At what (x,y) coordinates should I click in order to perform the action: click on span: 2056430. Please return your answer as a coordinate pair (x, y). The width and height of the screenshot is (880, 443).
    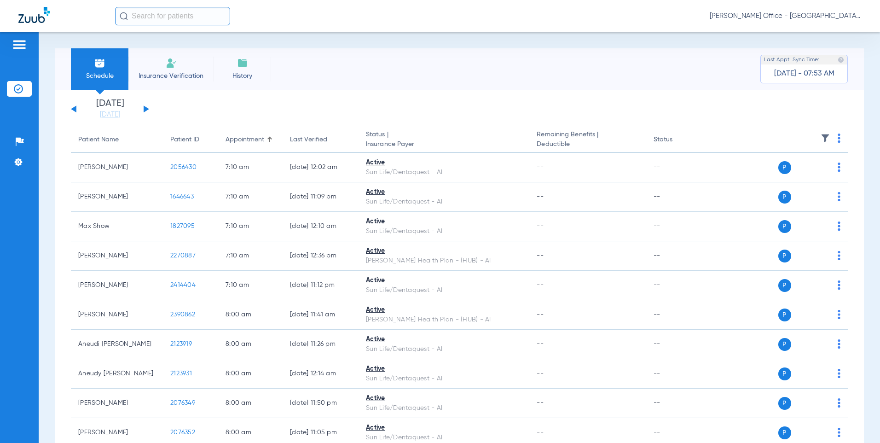
    Looking at the image, I should click on (183, 167).